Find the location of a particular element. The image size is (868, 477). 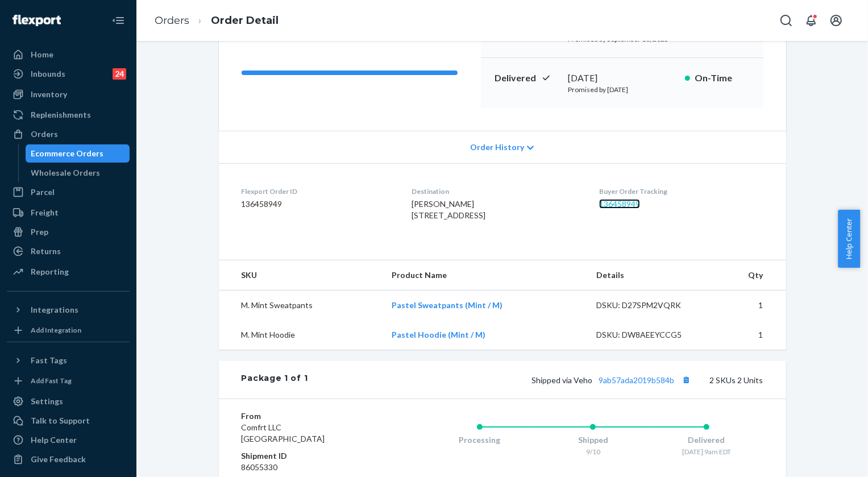

dt: Shipment ID is located at coordinates (309, 456).